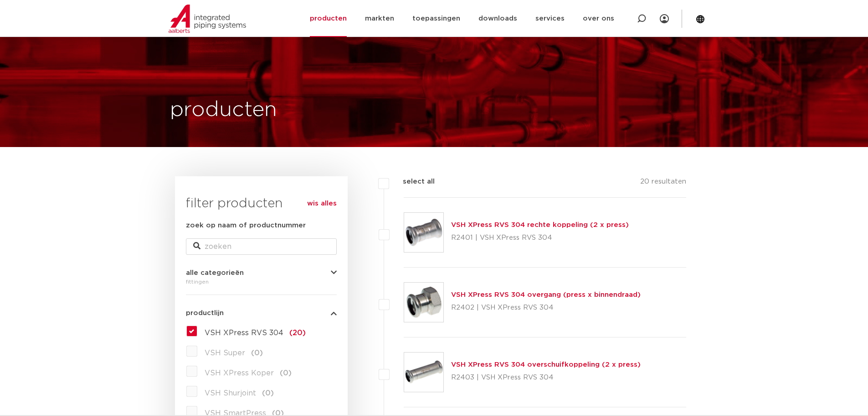  Describe the element at coordinates (215, 272) in the screenshot. I see `span: alle categorieën` at that location.